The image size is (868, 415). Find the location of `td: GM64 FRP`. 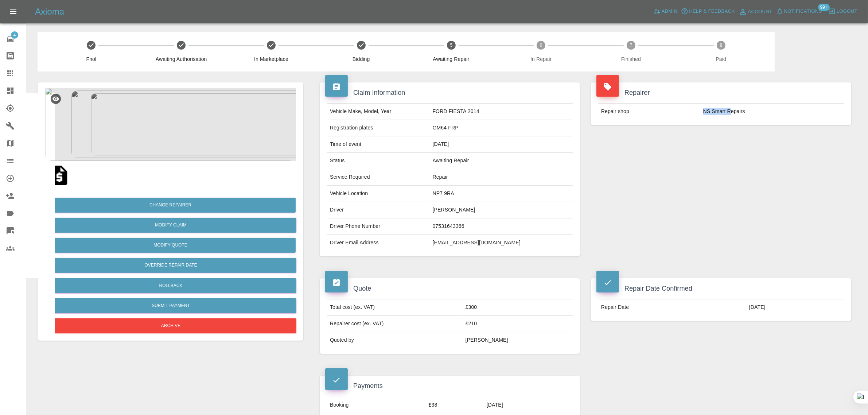

td: GM64 FRP is located at coordinates (501, 128).